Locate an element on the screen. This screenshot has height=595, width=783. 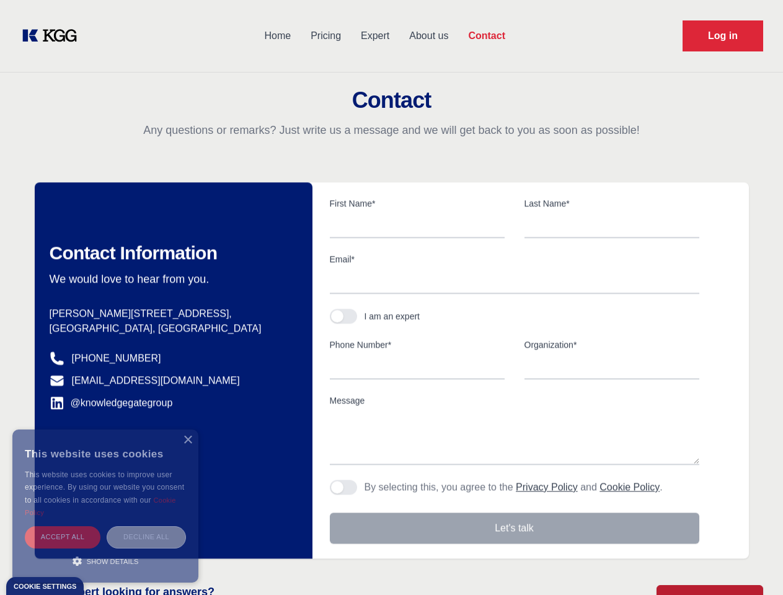
div: Cookie settings is located at coordinates (45, 586).